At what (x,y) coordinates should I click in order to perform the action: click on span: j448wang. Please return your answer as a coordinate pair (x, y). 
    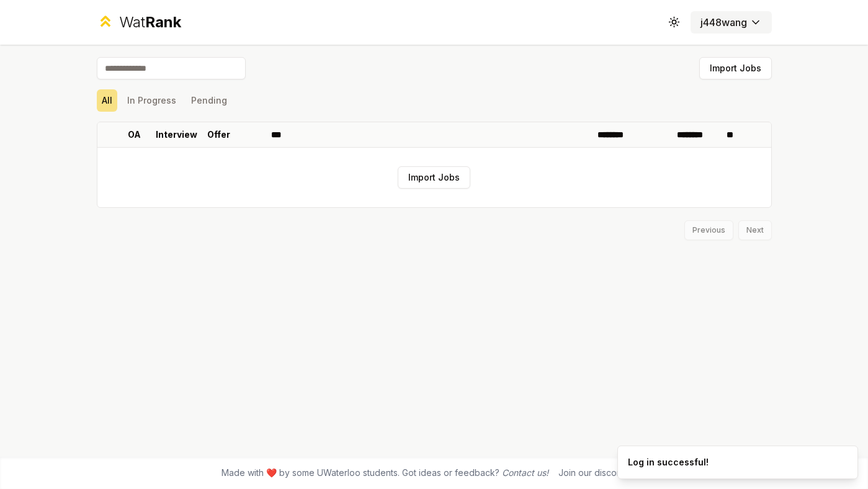
    Looking at the image, I should click on (724, 23).